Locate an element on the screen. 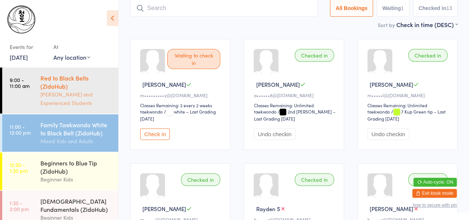 The width and height of the screenshot is (469, 220). div: At is located at coordinates (72, 47).